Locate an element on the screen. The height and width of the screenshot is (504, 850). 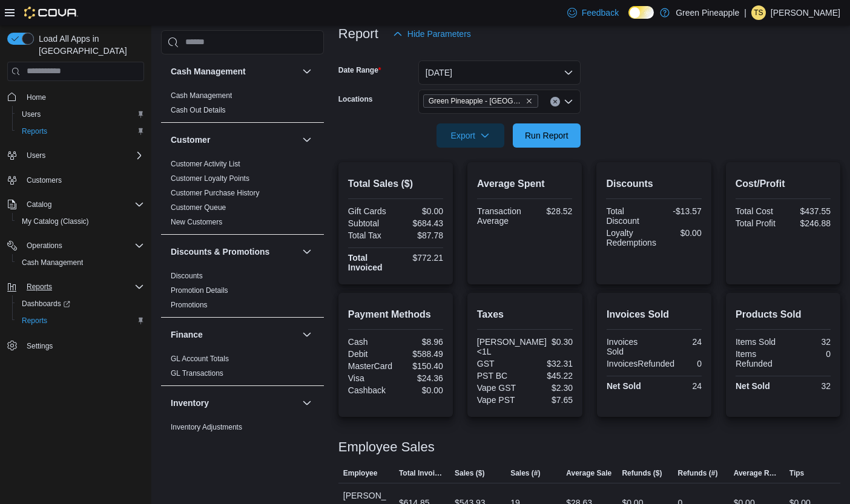
a: New Customers is located at coordinates (196, 222).